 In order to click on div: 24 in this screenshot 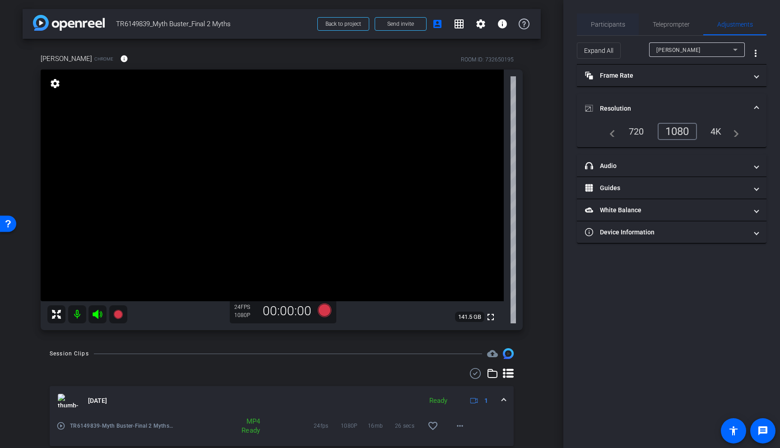, I will do `click(246, 307)`.